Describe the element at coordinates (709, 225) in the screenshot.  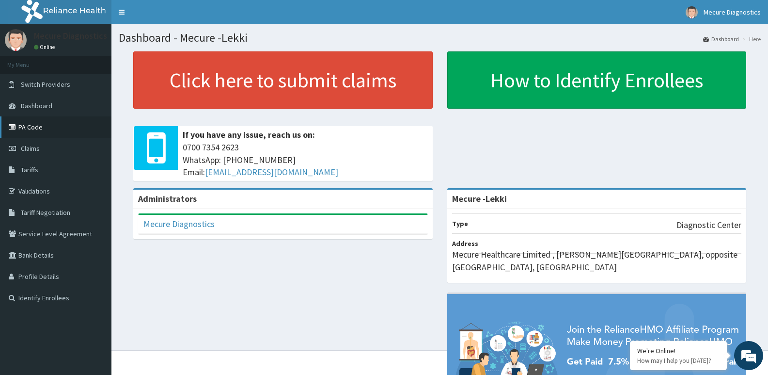
I see `p: Diagnostic Center` at that location.